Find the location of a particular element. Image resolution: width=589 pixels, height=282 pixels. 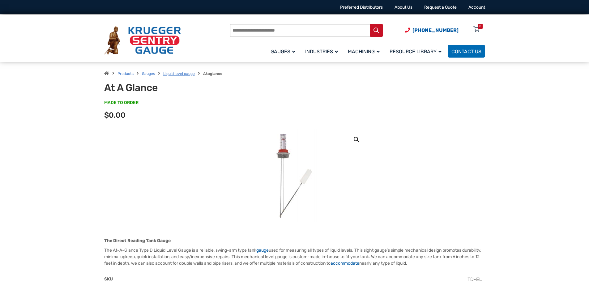

p: The At-A-Glance Type D Liquid Level Gauge is a reliable, swing-arm type tank used for measuring a... is located at coordinates (295, 256).